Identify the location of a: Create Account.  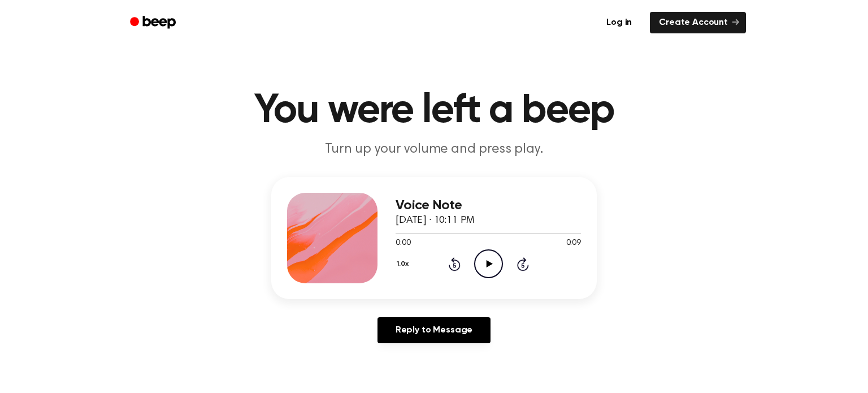
(698, 23).